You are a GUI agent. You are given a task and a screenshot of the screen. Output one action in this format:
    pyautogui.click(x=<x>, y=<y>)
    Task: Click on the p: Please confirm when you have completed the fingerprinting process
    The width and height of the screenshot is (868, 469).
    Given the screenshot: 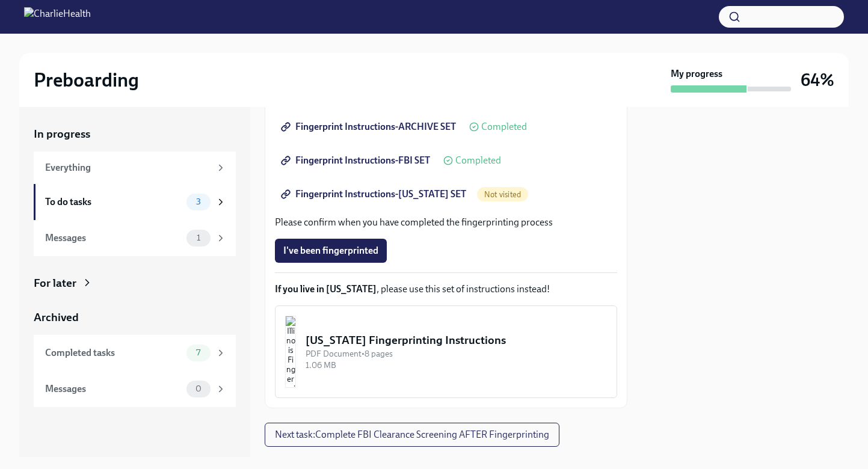 What is the action you would take?
    pyautogui.click(x=446, y=223)
    